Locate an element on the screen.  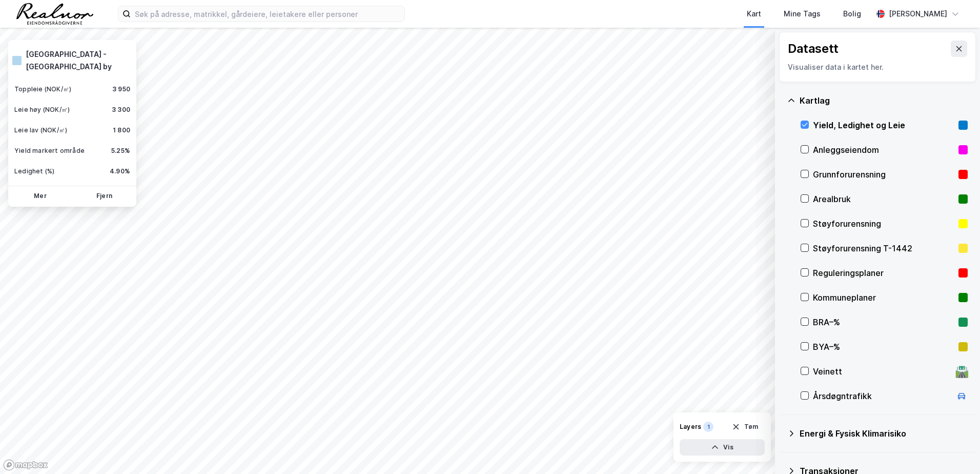
div: Leie høy (NOK/㎡) is located at coordinates (42, 110).